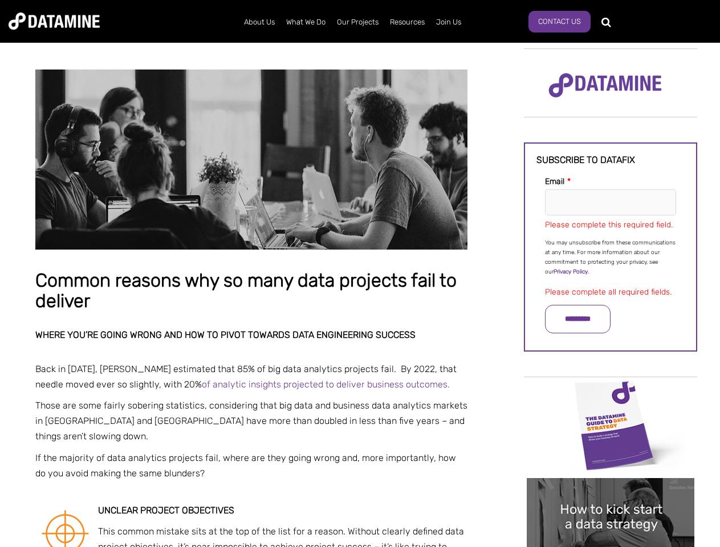 This screenshot has height=547, width=720. What do you see at coordinates (357, 22) in the screenshot?
I see `a: Our Projects` at bounding box center [357, 22].